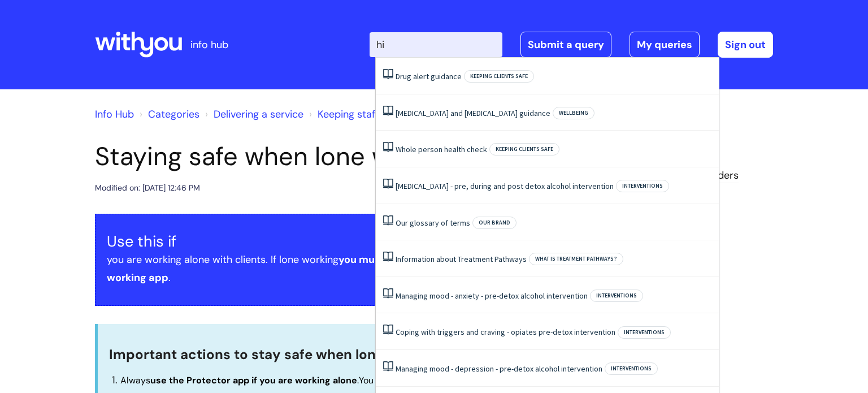 The width and height of the screenshot is (868, 393). Describe the element at coordinates (259, 115) in the screenshot. I see `a: Delivering a service` at that location.